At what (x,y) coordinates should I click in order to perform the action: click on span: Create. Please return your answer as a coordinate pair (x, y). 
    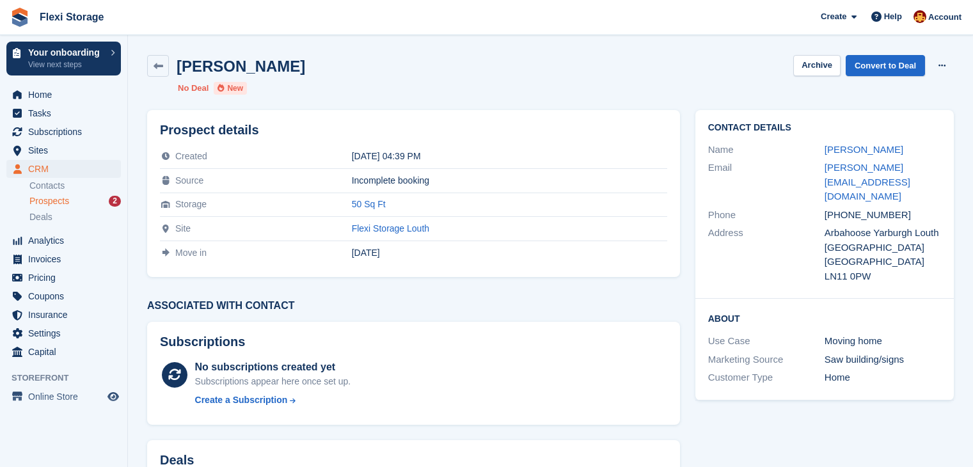
    Looking at the image, I should click on (833, 17).